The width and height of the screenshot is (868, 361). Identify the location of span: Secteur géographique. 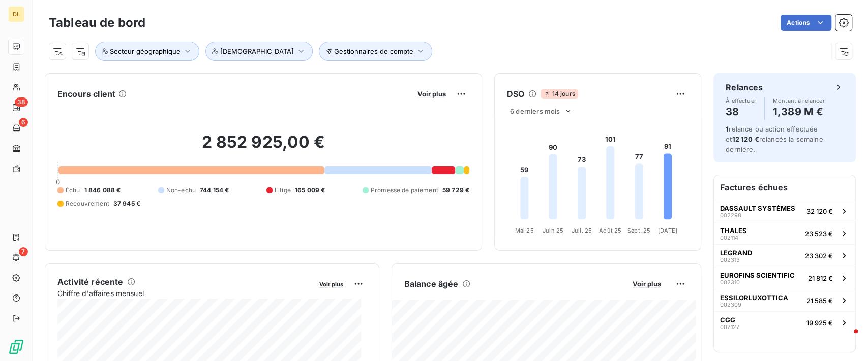
(145, 51).